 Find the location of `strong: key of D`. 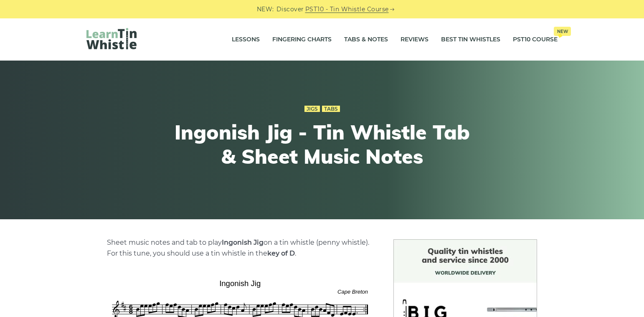

strong: key of D is located at coordinates (281, 253).